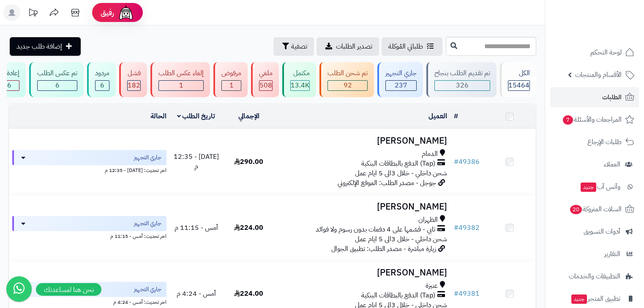 This screenshot has height=308, width=644. What do you see at coordinates (519, 73) in the screenshot?
I see `div: الكل` at bounding box center [519, 73].